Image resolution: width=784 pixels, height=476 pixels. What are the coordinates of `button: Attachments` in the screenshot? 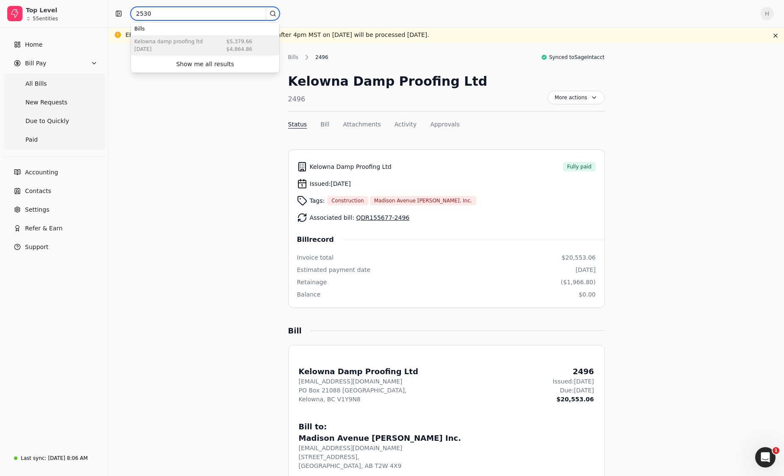 It's located at (362, 124).